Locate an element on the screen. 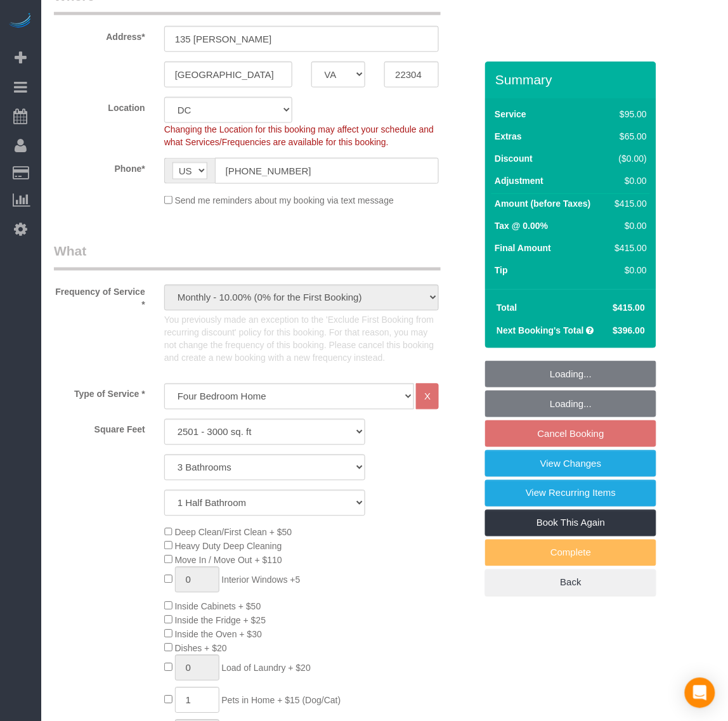  legend: What is located at coordinates (247, 256).